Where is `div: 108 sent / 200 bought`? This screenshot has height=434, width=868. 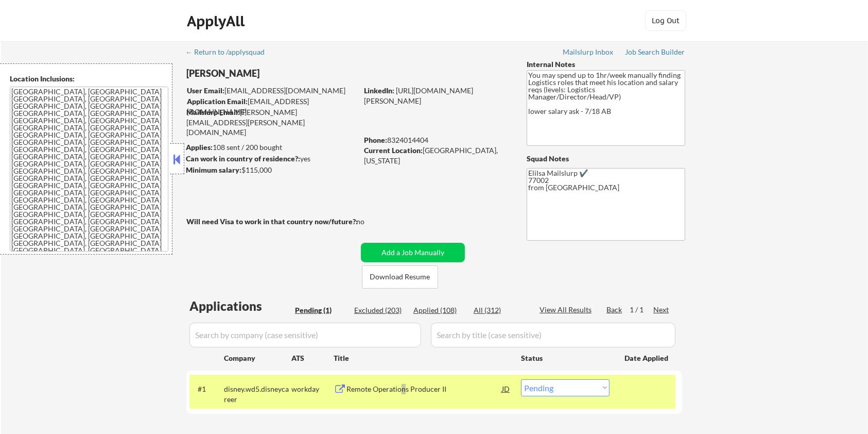 div: 108 sent / 200 bought is located at coordinates (272, 147).